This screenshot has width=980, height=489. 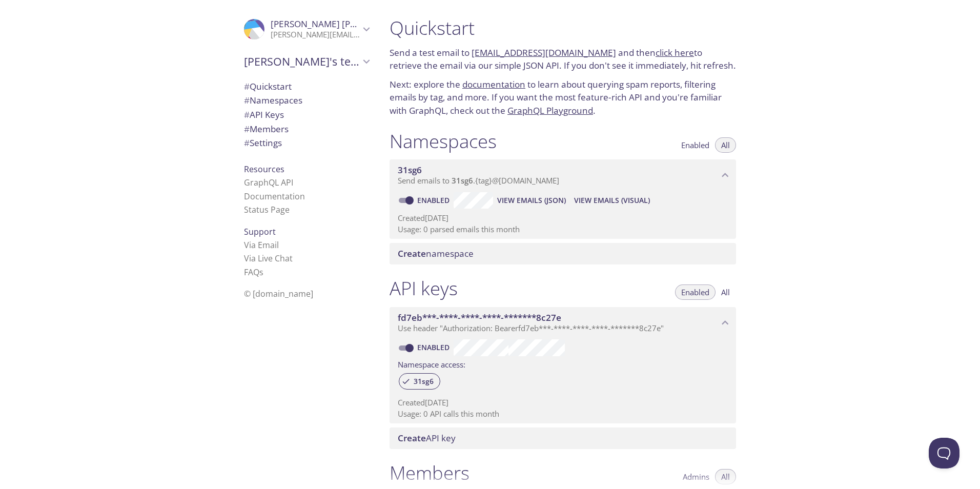 What do you see at coordinates (267, 86) in the screenshot?
I see `span: Quickstart` at bounding box center [267, 86].